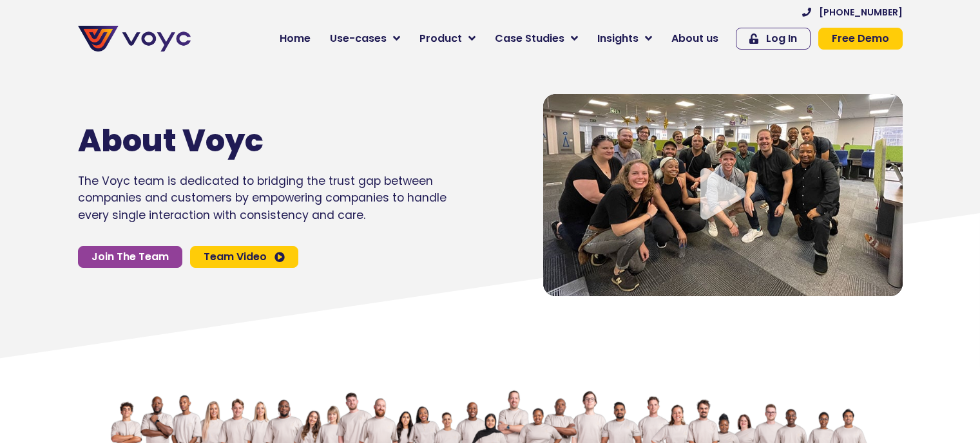  What do you see at coordinates (440, 39) in the screenshot?
I see `span: Product` at bounding box center [440, 39].